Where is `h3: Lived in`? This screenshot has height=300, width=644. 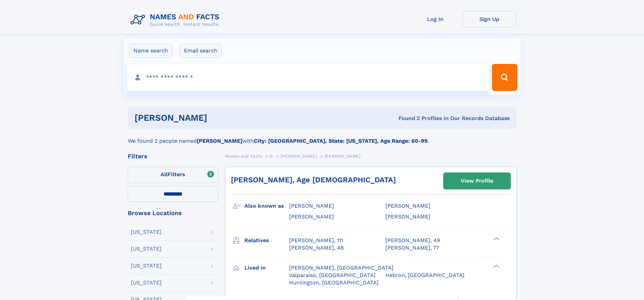 h3: Lived in is located at coordinates (267, 268).